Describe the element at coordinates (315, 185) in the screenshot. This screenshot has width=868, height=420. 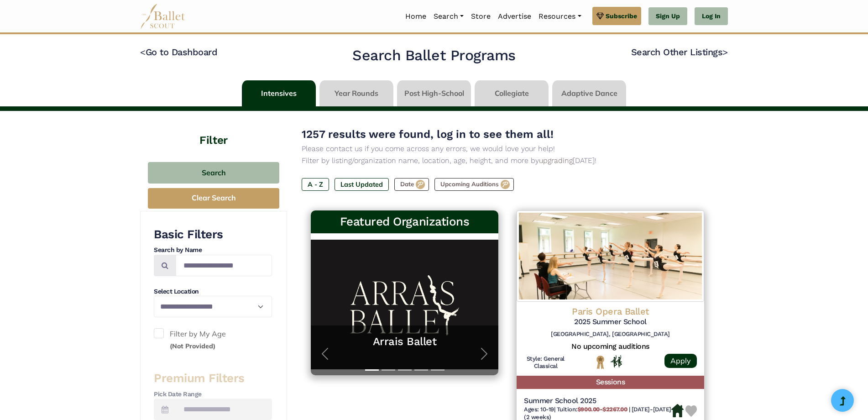
I see `label: A - Z` at that location.